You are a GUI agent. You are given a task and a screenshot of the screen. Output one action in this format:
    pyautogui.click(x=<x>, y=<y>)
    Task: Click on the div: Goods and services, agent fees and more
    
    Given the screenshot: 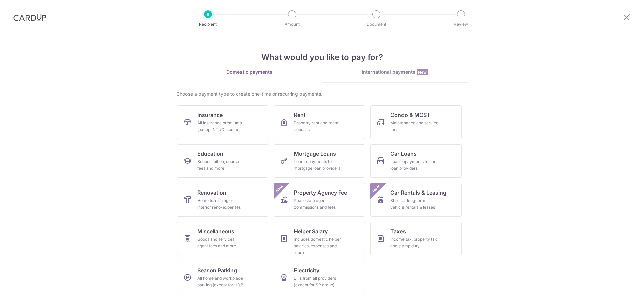 What is the action you would take?
    pyautogui.click(x=221, y=243)
    